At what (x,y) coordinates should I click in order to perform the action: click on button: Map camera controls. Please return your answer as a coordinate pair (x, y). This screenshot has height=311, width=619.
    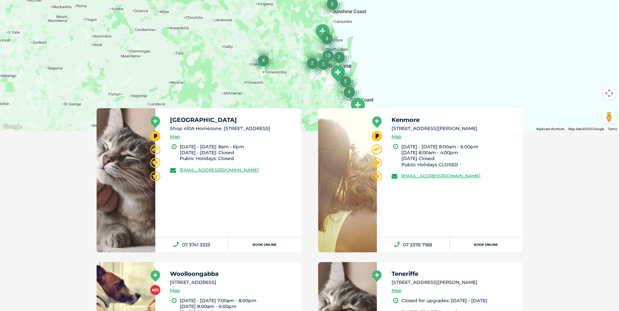
    Looking at the image, I should click on (609, 93).